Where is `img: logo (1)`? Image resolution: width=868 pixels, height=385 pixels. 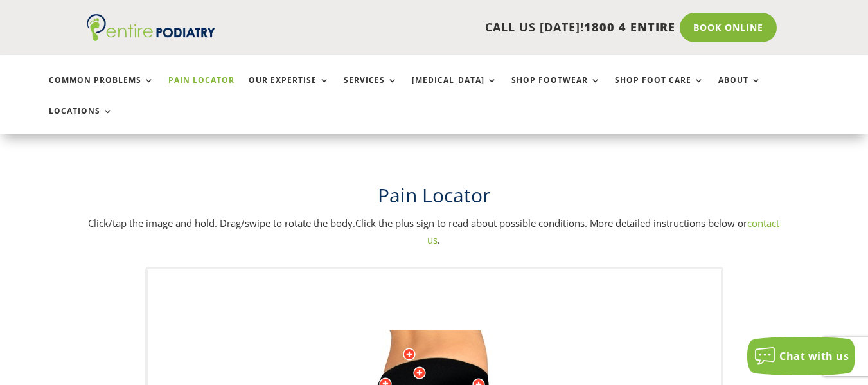
img: logo (1) is located at coordinates (151, 28).